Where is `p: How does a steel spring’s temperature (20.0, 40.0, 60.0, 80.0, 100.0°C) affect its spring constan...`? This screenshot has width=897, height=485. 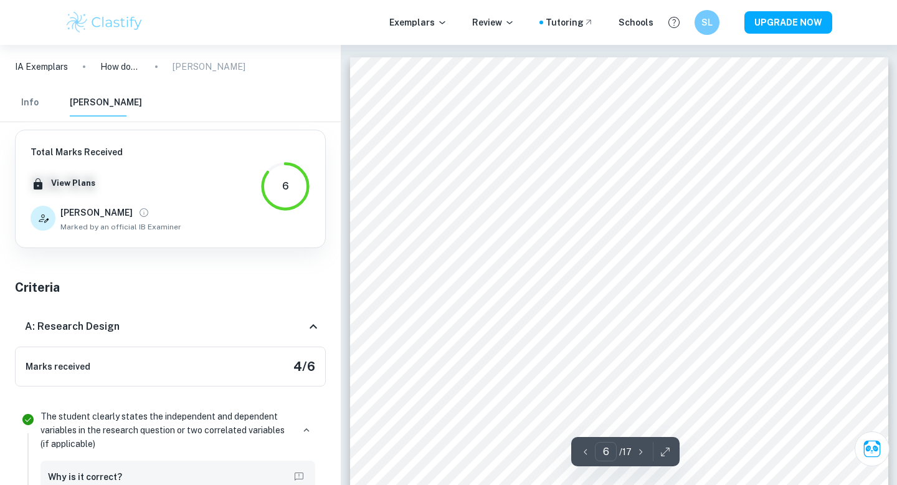
p: How does a steel spring’s temperature (20.0, 40.0, 60.0, 80.0, 100.0°C) affect its spring constan... is located at coordinates (120, 67).